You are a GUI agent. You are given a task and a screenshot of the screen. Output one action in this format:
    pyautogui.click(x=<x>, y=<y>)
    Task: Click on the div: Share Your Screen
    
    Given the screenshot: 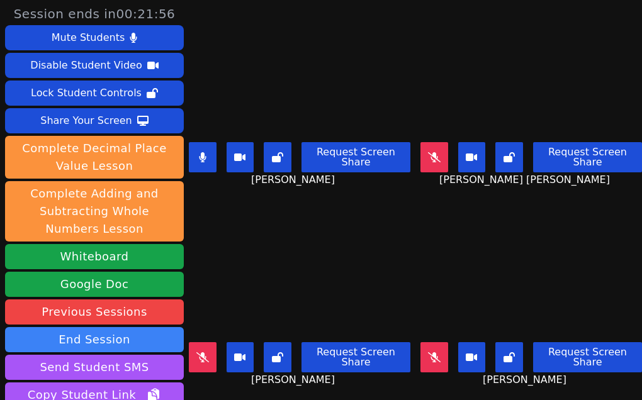 What is the action you would take?
    pyautogui.click(x=86, y=121)
    